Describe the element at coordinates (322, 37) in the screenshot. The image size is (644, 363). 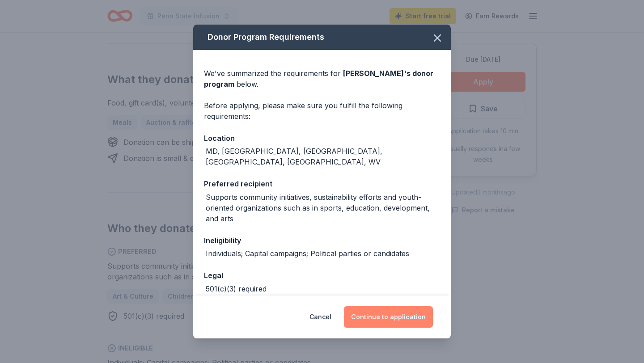
I see `div: Donor Program Requirements` at that location.